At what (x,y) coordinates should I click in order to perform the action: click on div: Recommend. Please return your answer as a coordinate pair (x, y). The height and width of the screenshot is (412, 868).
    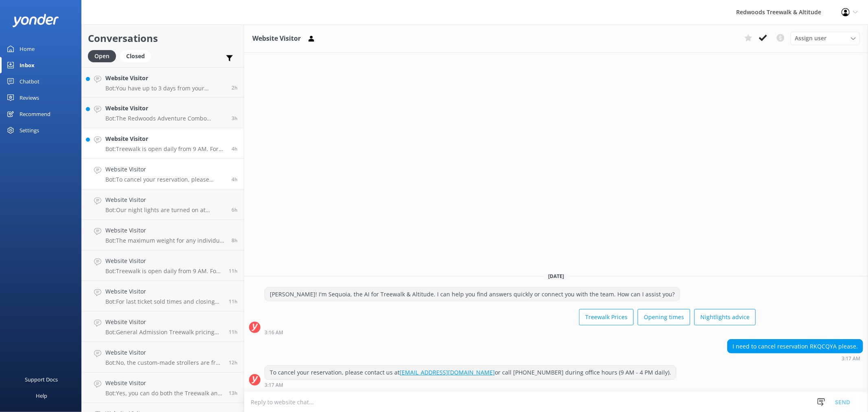
    Looking at the image, I should click on (35, 114).